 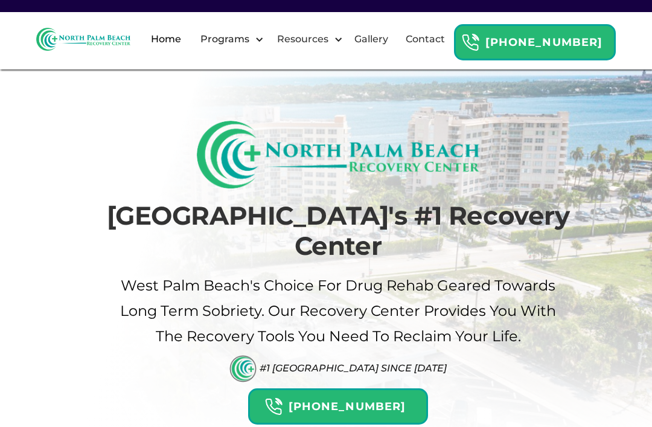 I want to click on a: Gallery, so click(x=372, y=39).